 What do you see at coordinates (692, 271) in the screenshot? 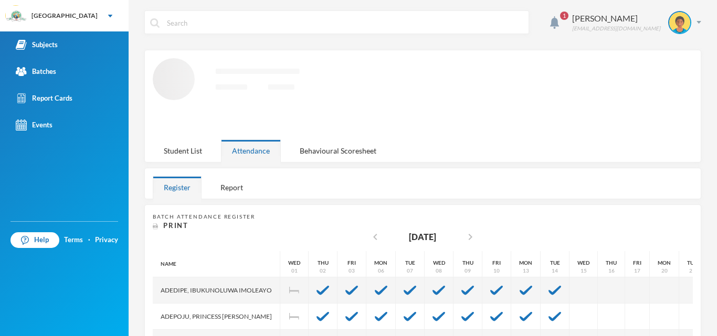
I see `div: 21` at bounding box center [692, 271].